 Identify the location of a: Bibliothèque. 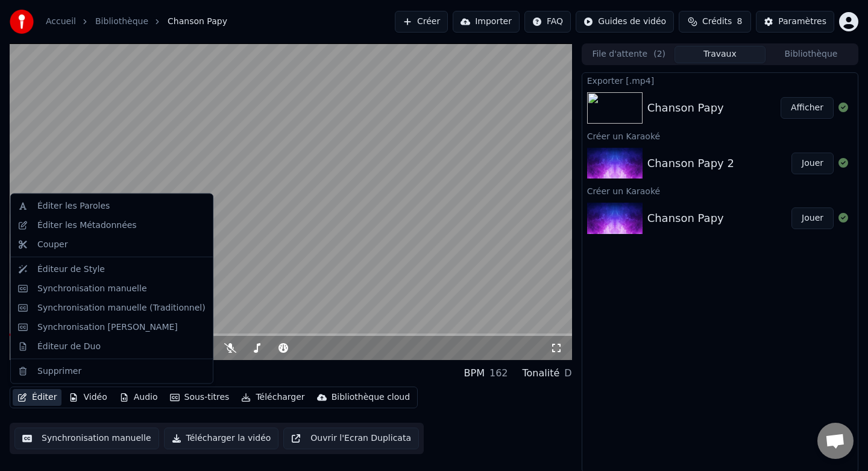
(122, 22).